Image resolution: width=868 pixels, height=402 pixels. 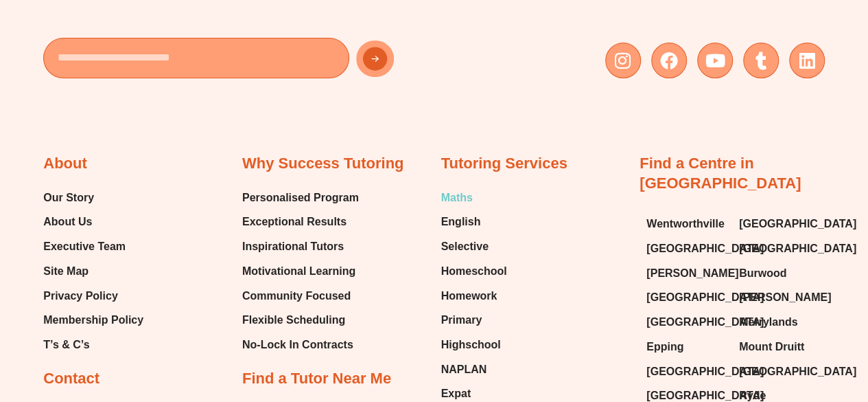 What do you see at coordinates (93, 320) in the screenshot?
I see `span: Membership Policy` at bounding box center [93, 320].